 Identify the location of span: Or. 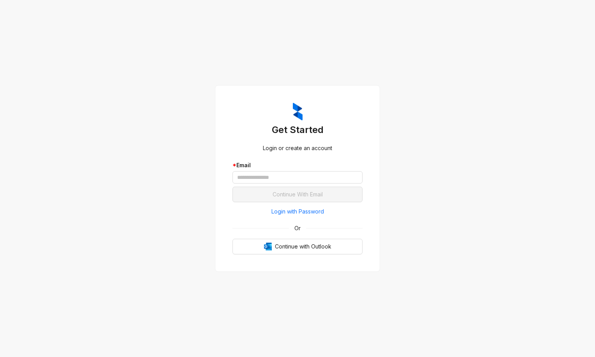
(297, 229).